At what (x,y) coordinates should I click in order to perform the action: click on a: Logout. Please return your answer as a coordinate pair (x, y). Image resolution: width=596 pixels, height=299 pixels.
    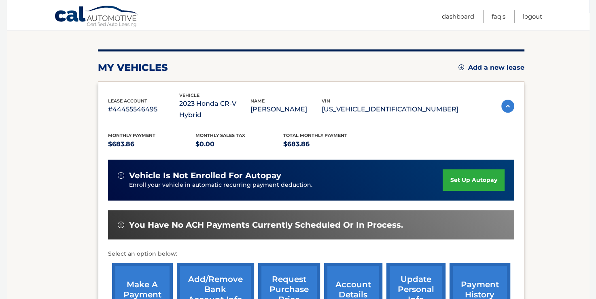
    Looking at the image, I should click on (533, 16).